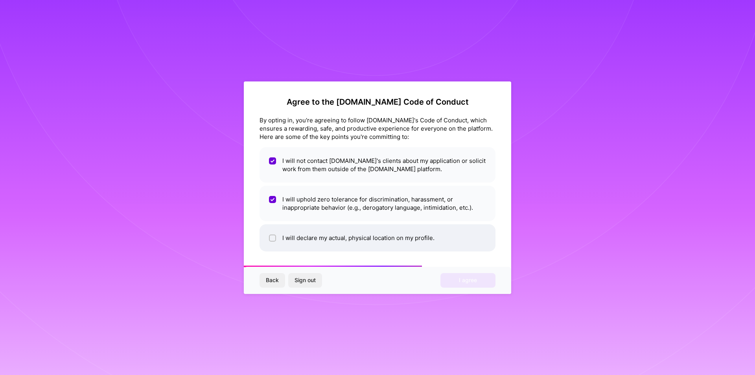 The image size is (755, 375). Describe the element at coordinates (305, 280) in the screenshot. I see `span: Sign out` at that location.